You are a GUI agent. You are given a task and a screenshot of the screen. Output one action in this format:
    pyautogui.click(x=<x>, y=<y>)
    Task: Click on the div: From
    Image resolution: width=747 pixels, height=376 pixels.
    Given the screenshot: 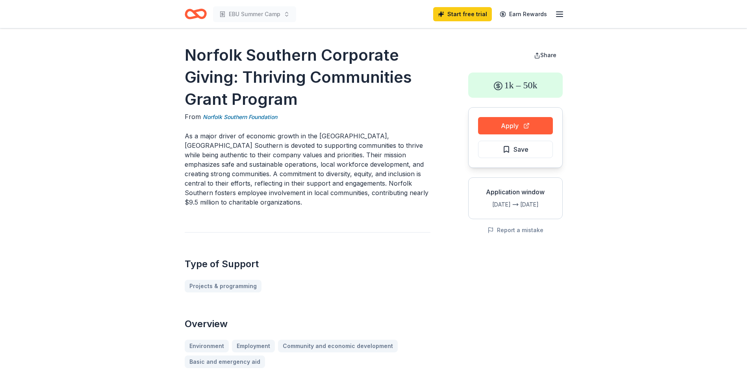 What is the action you would take?
    pyautogui.click(x=307, y=117)
    